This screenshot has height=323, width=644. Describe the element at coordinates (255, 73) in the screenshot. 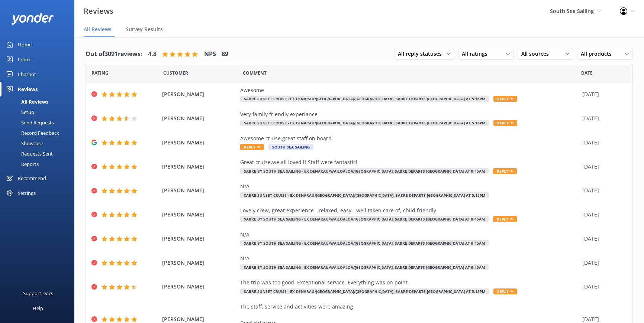

I see `span: Question` at that location.